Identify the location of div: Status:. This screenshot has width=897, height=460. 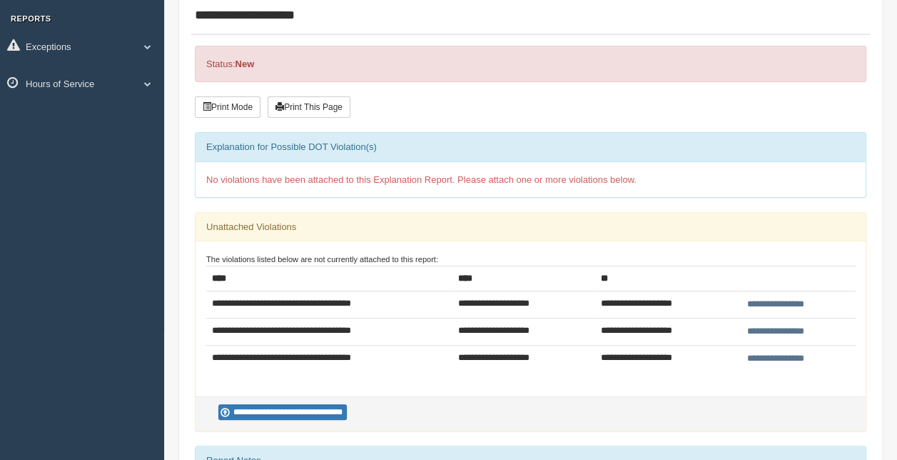
(530, 64).